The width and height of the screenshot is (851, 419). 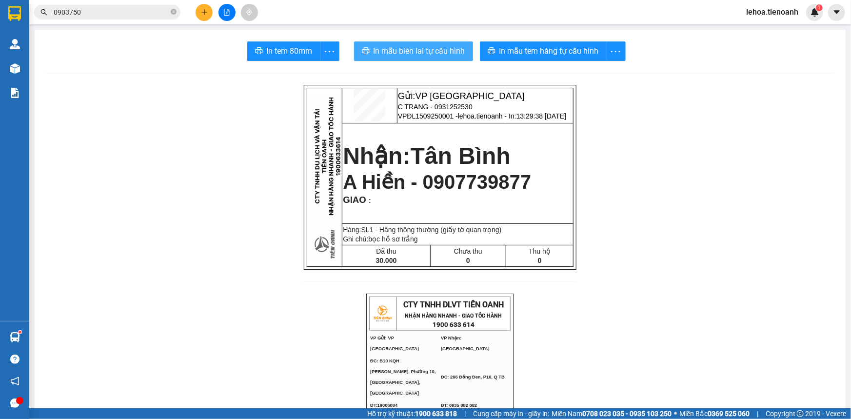 I want to click on span: notification, so click(x=15, y=381).